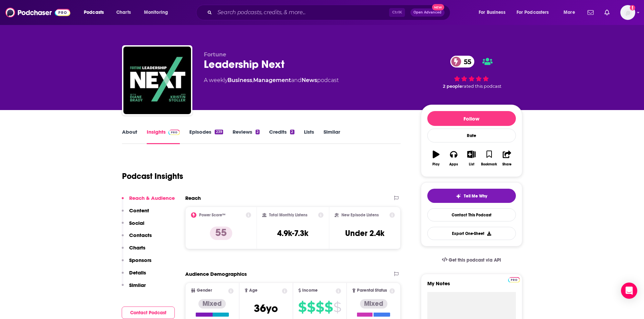 The width and height of the screenshot is (644, 319). What do you see at coordinates (240, 80) in the screenshot?
I see `a: Business` at bounding box center [240, 80].